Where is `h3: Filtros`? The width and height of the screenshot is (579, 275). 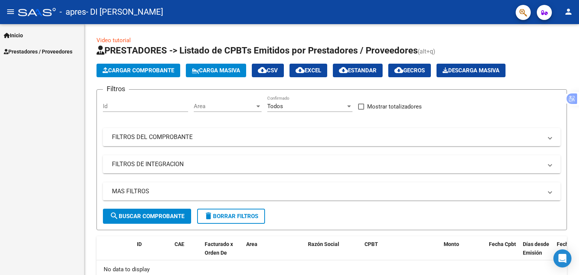
h3: Filtros is located at coordinates (116, 89).